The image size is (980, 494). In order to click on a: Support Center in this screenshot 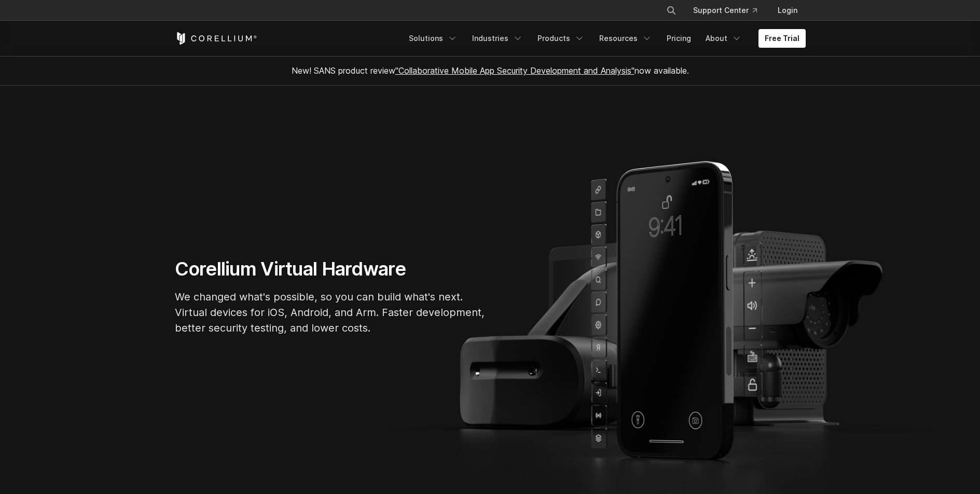, I will do `click(724, 10)`.